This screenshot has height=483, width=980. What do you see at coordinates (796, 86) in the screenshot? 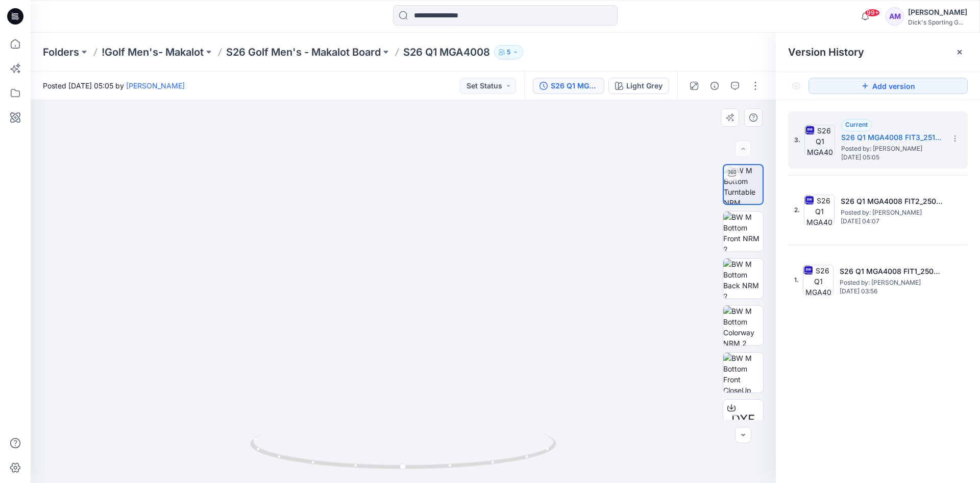
I see `button: Show Hidden Versions` at bounding box center [796, 86].